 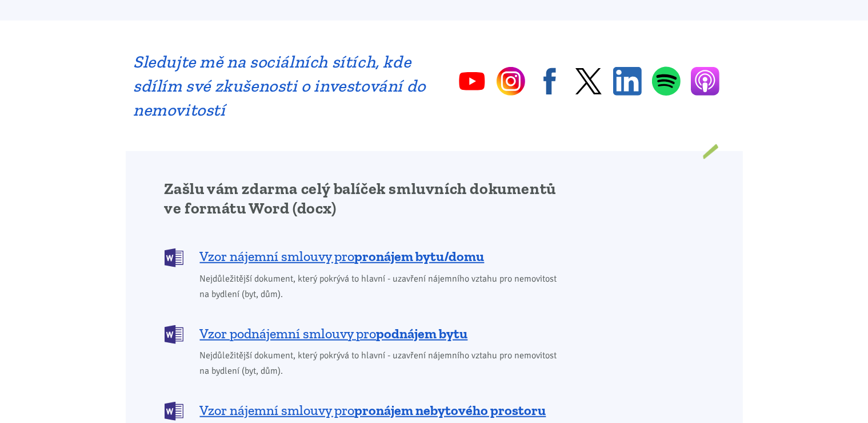 What do you see at coordinates (666, 81) in the screenshot?
I see `a: Spotify` at bounding box center [666, 81].